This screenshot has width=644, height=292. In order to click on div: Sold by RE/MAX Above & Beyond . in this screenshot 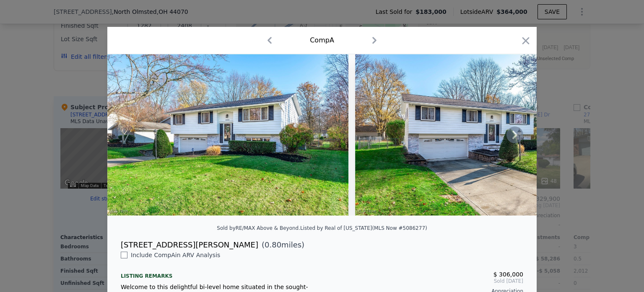, I will do `click(258, 228)`.